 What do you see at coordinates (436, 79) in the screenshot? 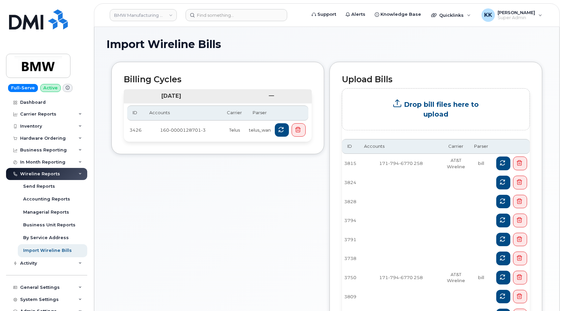
I see `h2: Upload Bills` at bounding box center [436, 79].